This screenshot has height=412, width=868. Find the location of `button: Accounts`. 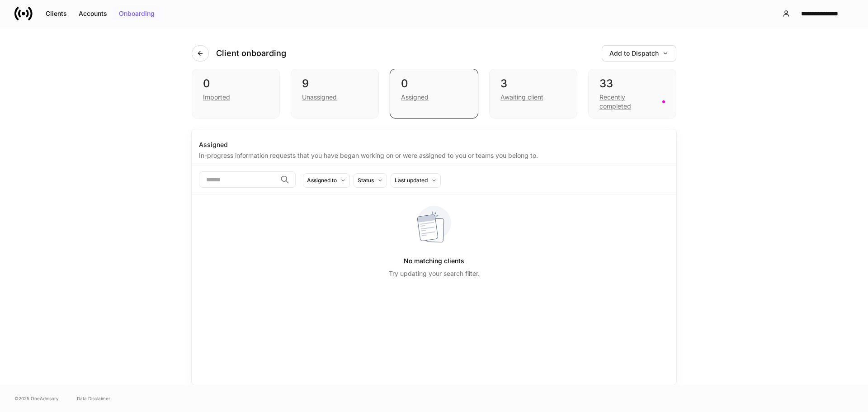

button: Accounts is located at coordinates (93, 14).